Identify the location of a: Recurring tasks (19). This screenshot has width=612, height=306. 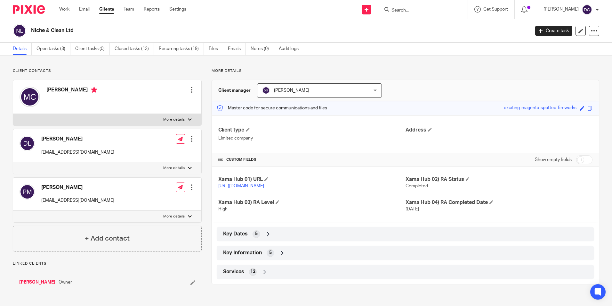
(181, 49).